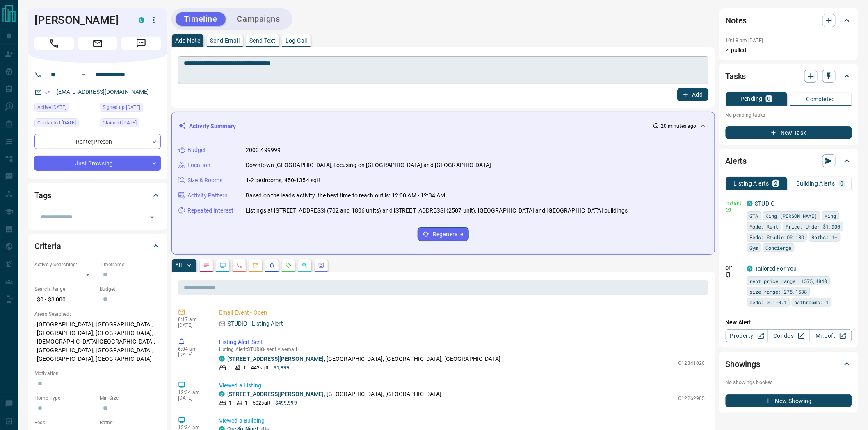  Describe the element at coordinates (205, 180) in the screenshot. I see `p: Size & Rooms` at that location.